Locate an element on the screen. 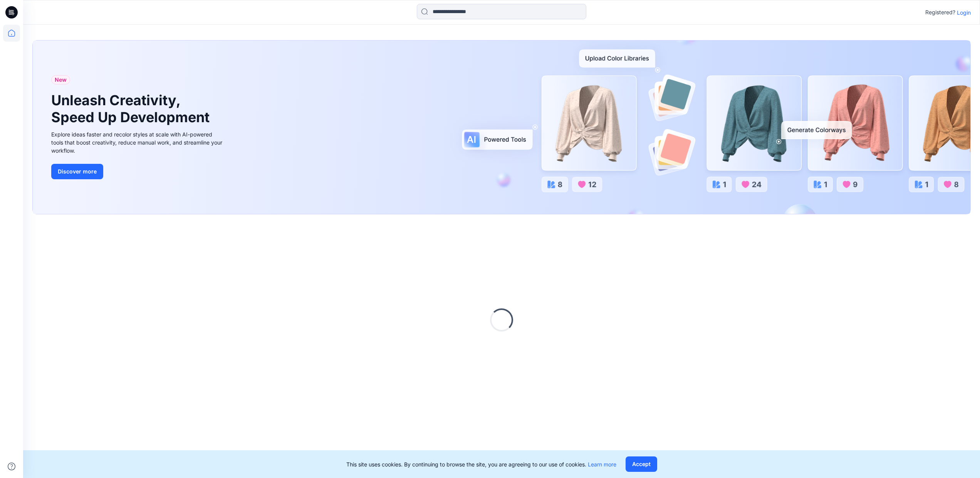  a: Learn more is located at coordinates (602, 463).